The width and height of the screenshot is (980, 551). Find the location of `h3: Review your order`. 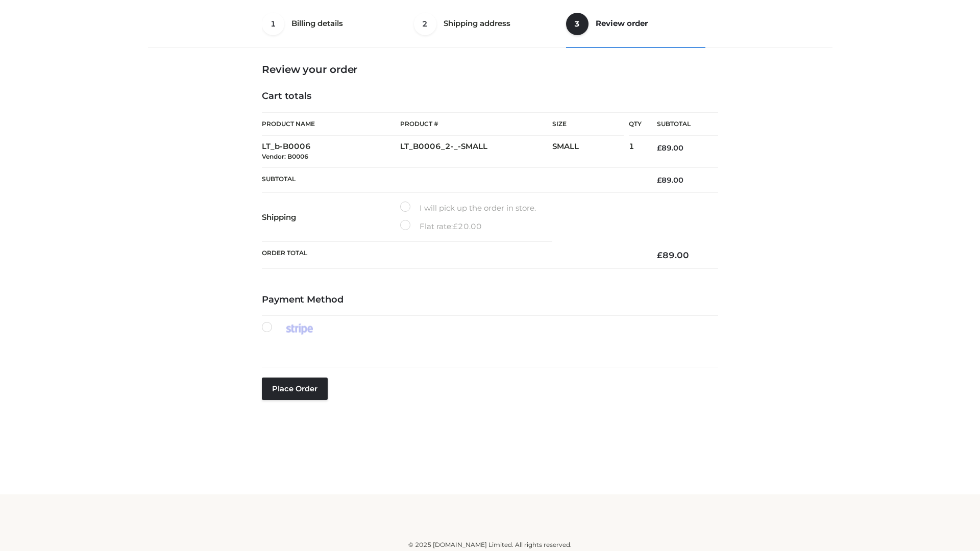

h3: Review your order is located at coordinates (490, 69).